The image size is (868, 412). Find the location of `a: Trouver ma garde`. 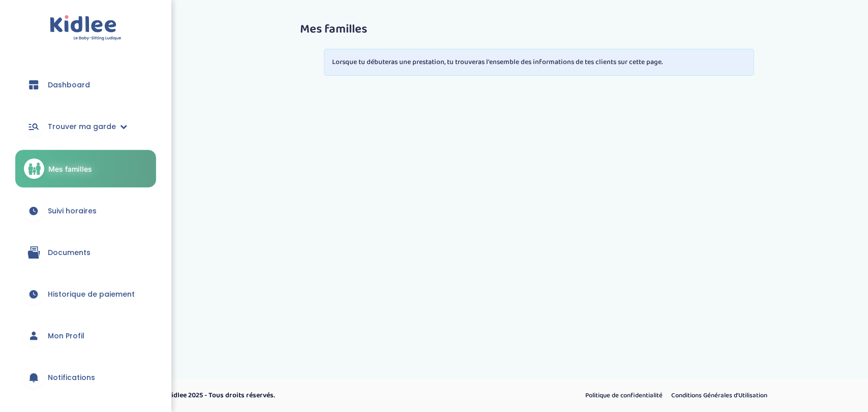

a: Trouver ma garde is located at coordinates (85, 127).